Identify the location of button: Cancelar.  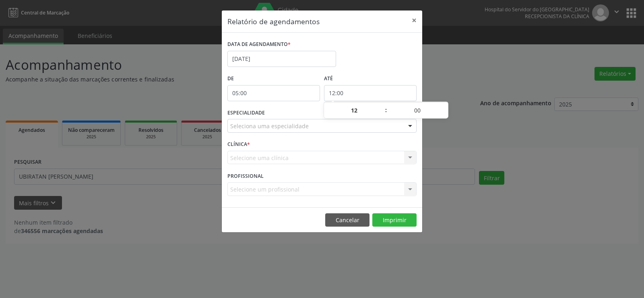
(348, 220).